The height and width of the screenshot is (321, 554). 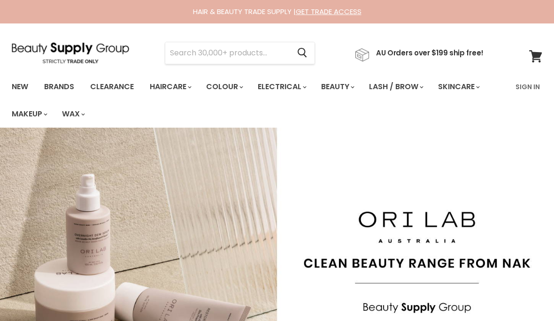 I want to click on a: Makeup, so click(x=29, y=114).